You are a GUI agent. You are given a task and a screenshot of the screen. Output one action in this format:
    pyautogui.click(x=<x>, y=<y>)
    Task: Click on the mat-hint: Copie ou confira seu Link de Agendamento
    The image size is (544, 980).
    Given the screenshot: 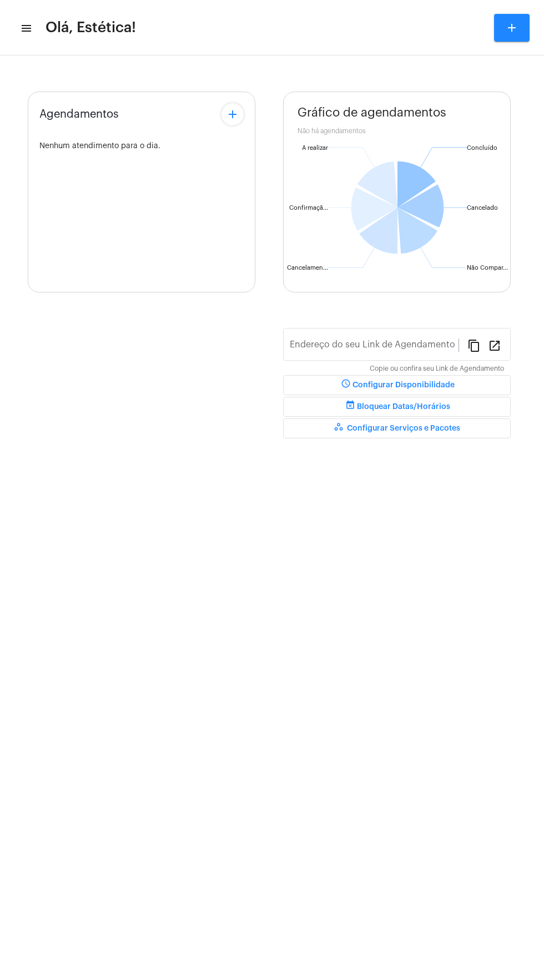 What is the action you would take?
    pyautogui.click(x=437, y=369)
    